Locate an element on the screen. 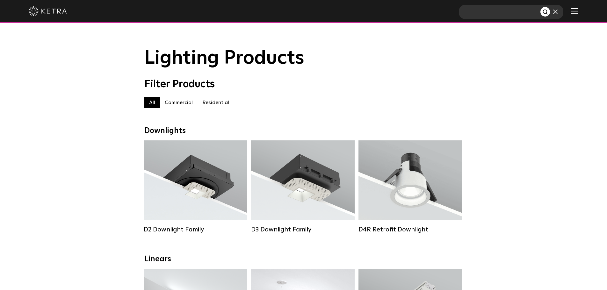 The height and width of the screenshot is (290, 607). img: ketra-logo-2019-white is located at coordinates (48, 11).